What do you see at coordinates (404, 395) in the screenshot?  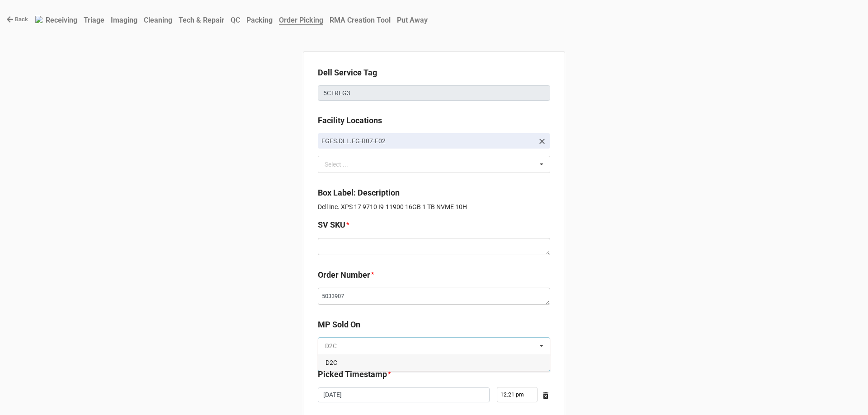 I see `input: Date` at bounding box center [404, 395].